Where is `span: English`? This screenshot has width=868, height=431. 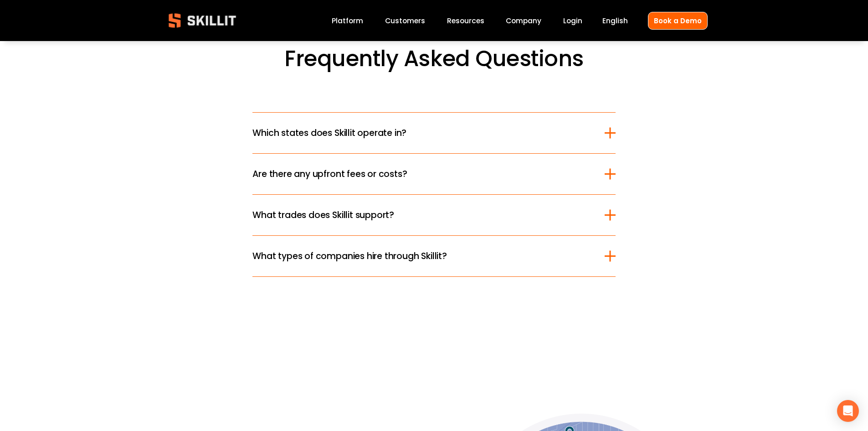 span: English is located at coordinates (616, 21).